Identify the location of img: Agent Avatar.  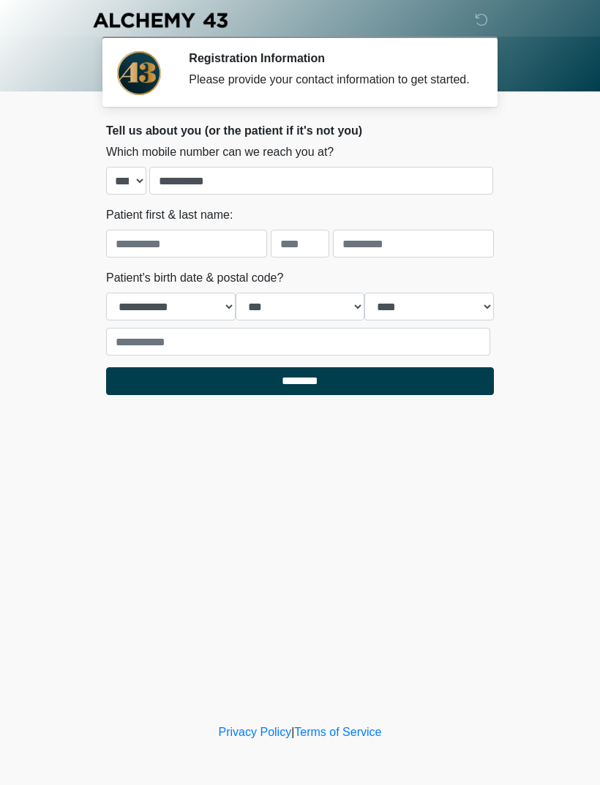
(139, 73).